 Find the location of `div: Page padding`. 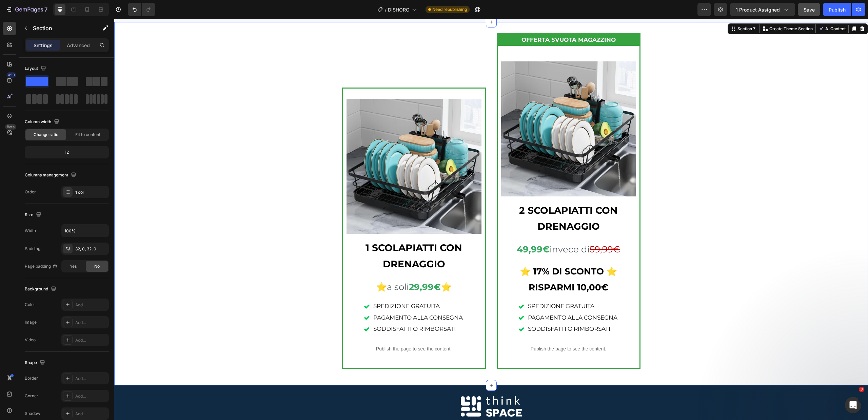

div: Page padding is located at coordinates (41, 267).